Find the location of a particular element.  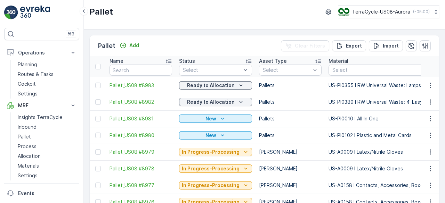

span: Pallet_US08 #8980 is located at coordinates (141, 136).